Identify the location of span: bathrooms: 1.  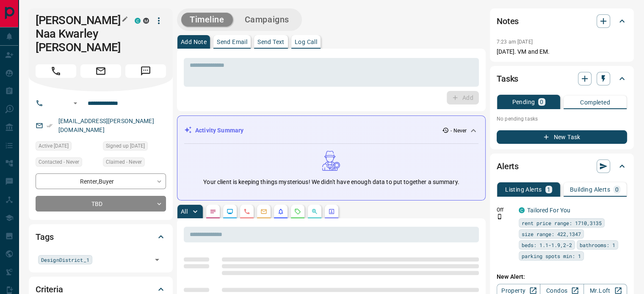
(597, 245).